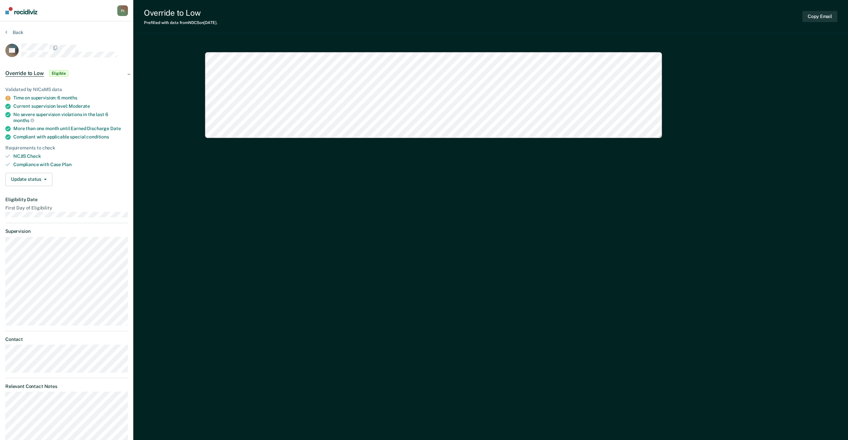 This screenshot has width=848, height=440. I want to click on button: PJ, so click(123, 11).